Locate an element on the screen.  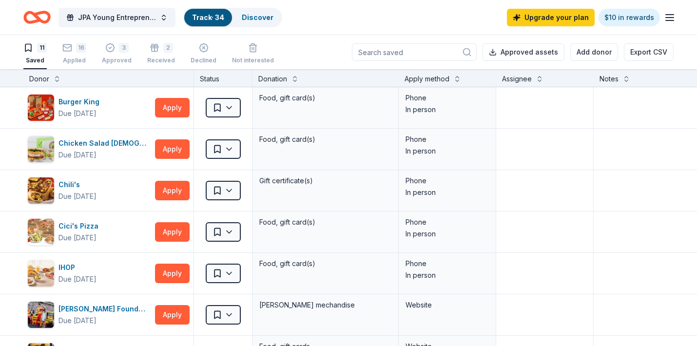
div: Assignee is located at coordinates (517, 79).